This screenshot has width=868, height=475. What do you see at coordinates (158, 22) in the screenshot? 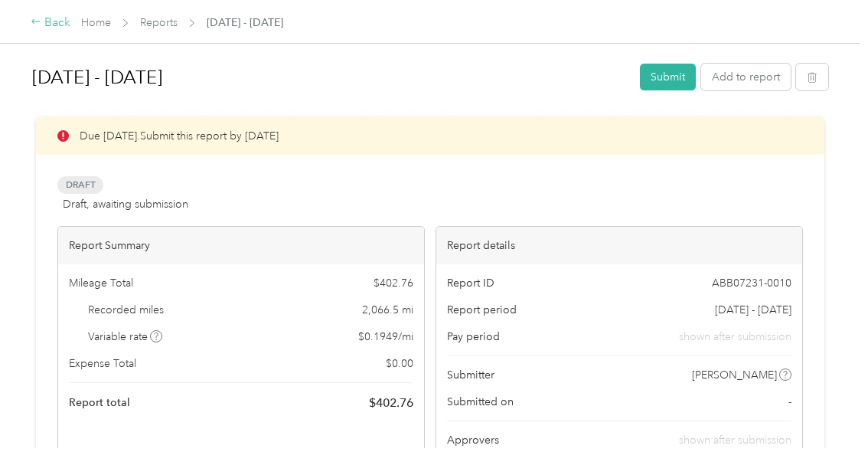
I see `a: Reports` at bounding box center [158, 22].